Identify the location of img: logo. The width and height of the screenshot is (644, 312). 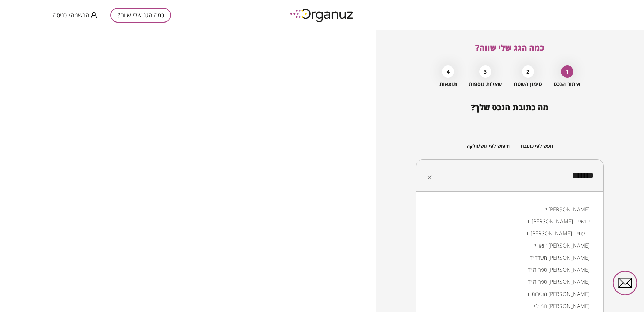
(322, 15).